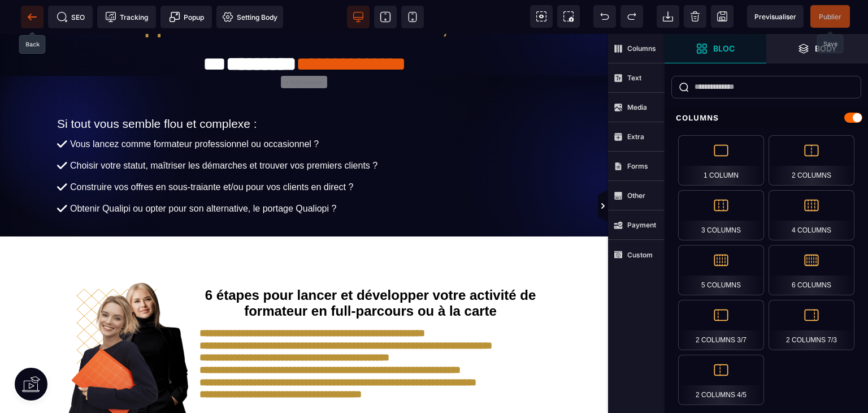  What do you see at coordinates (303, 89) in the screenshot?
I see `div: Si tout vous semble flou et complexe :` at bounding box center [303, 89].